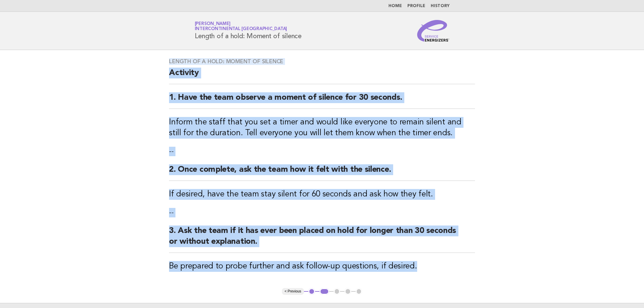 The width and height of the screenshot is (644, 308). What do you see at coordinates (322, 195) in the screenshot?
I see `h3: If desired, have the team stay silent for 60 seconds and ask how they felt.` at bounding box center [322, 195].